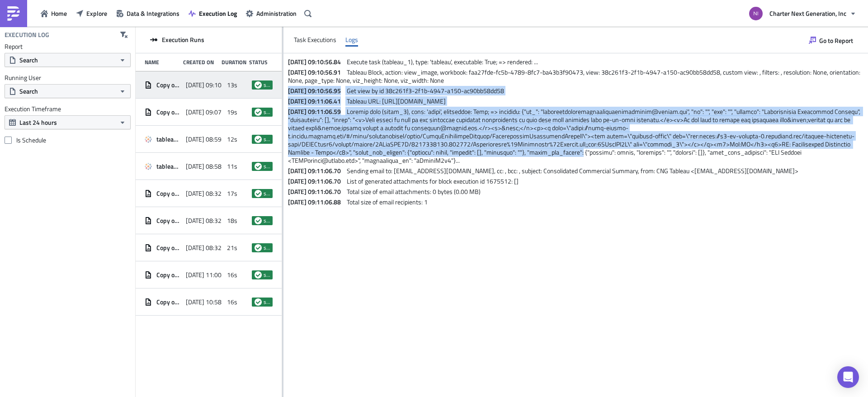 Image resolution: width=868 pixels, height=397 pixels. Describe the element at coordinates (425, 90) in the screenshot. I see `span: Get view by id 38c261f3-2f1b-4947-a150-ac90bb58dd58` at that location.